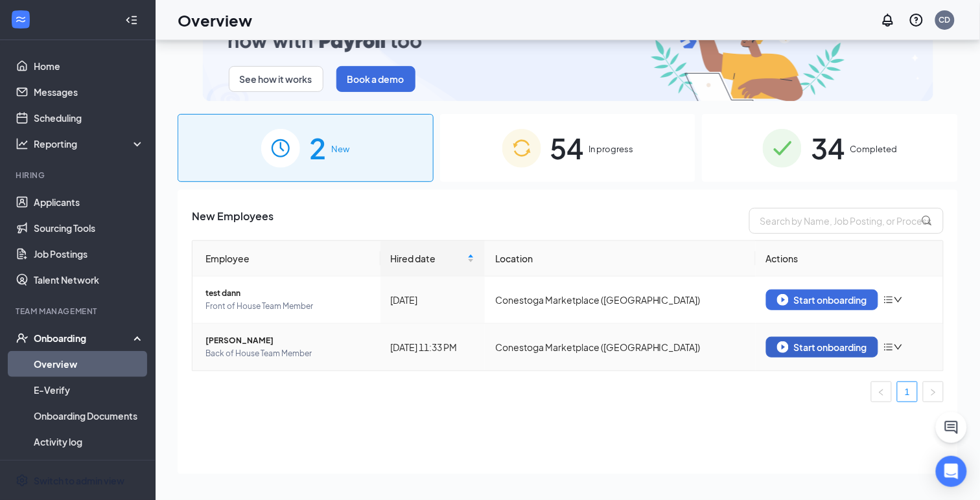 The image size is (980, 500). I want to click on a: Team, so click(89, 468).